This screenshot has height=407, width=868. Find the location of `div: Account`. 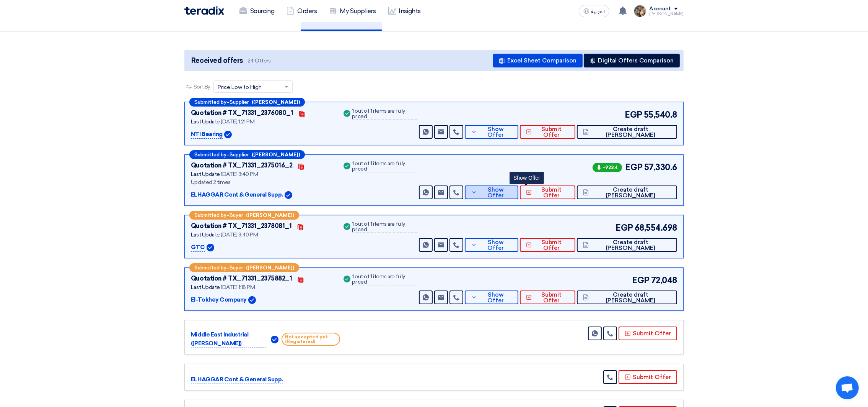

div: Account is located at coordinates (660, 9).